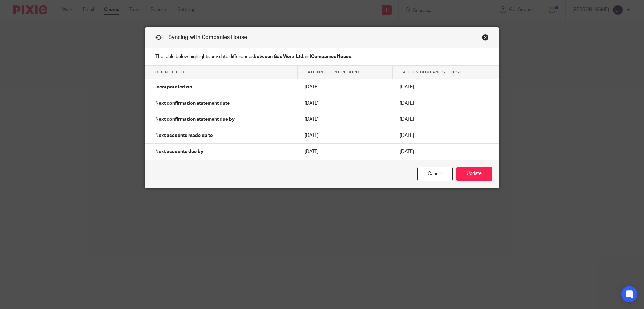 This screenshot has width=644, height=309. Describe the element at coordinates (474, 174) in the screenshot. I see `button: Update` at that location.